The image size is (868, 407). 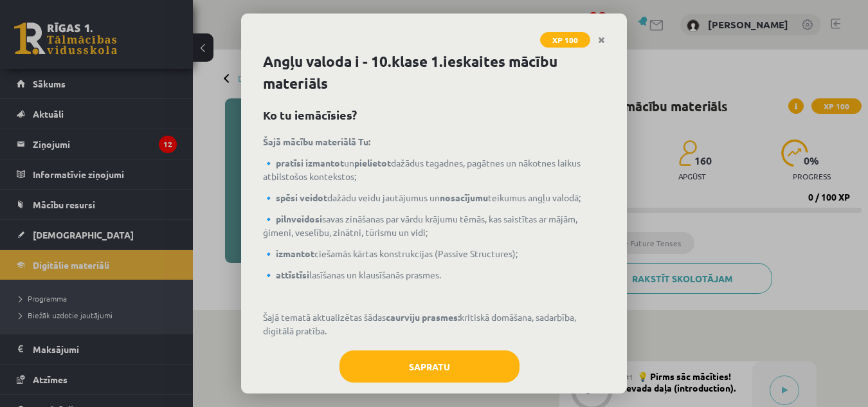 What do you see at coordinates (304, 163) in the screenshot?
I see `strong: 🔹 pratīsi izmantot` at bounding box center [304, 163].